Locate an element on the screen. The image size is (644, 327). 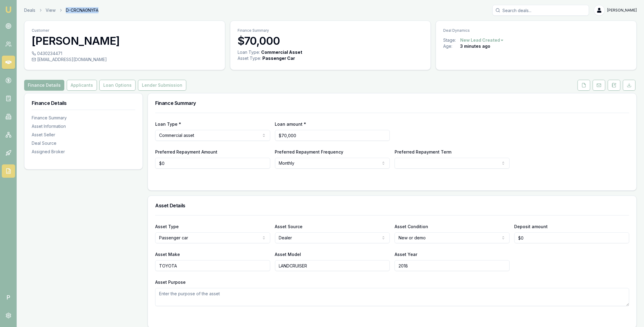
label: Asset Condition is located at coordinates (411, 227).